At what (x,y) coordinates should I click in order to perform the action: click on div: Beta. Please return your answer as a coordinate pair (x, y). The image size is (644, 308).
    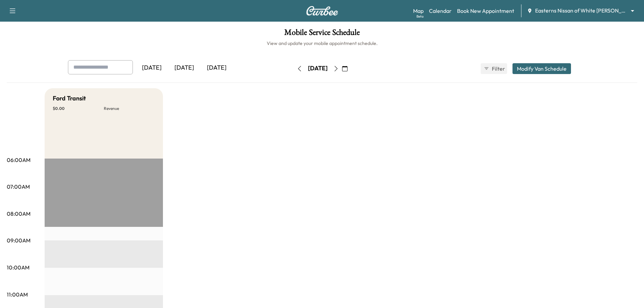
    Looking at the image, I should click on (420, 16).